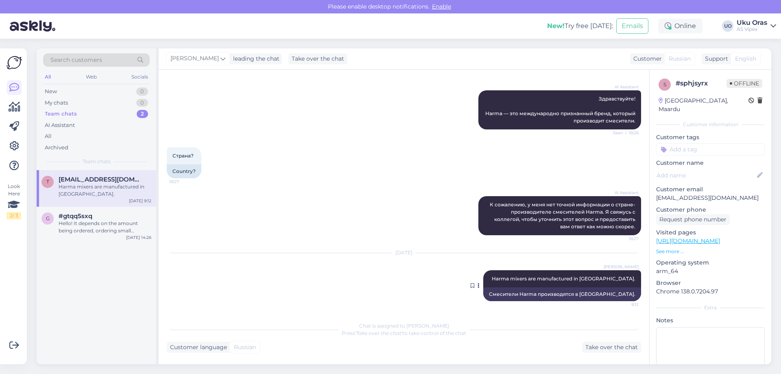 The image size is (781, 374). What do you see at coordinates (710, 320) in the screenshot?
I see `p: Notes` at bounding box center [710, 320].